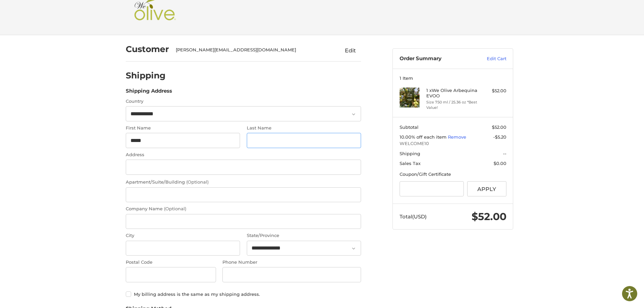 This screenshot has width=644, height=308. I want to click on a: Edit Cart, so click(489, 59).